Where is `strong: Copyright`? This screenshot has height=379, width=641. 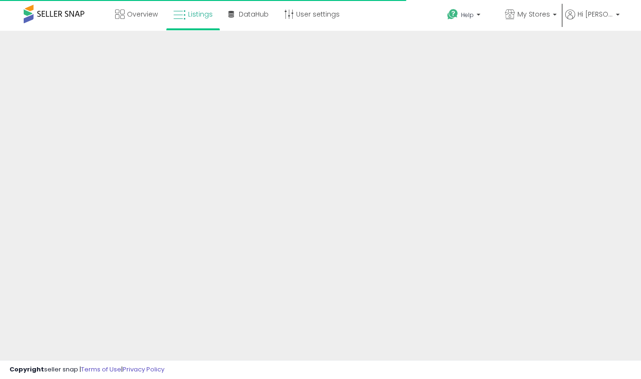
strong: Copyright is located at coordinates (27, 370).